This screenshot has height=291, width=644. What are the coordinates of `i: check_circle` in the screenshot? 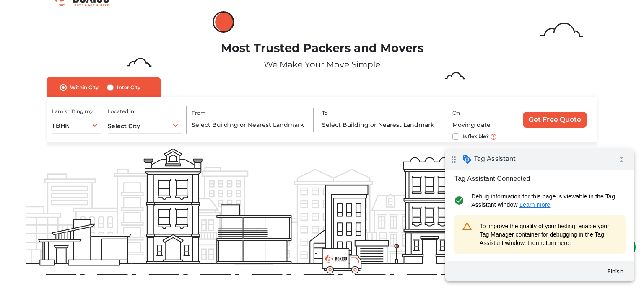 It's located at (13, 52).